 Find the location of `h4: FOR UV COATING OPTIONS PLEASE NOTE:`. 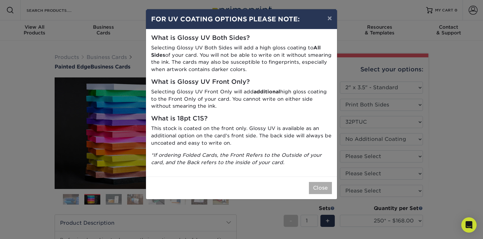

h4: FOR UV COATING OPTIONS PLEASE NOTE: is located at coordinates (241, 19).